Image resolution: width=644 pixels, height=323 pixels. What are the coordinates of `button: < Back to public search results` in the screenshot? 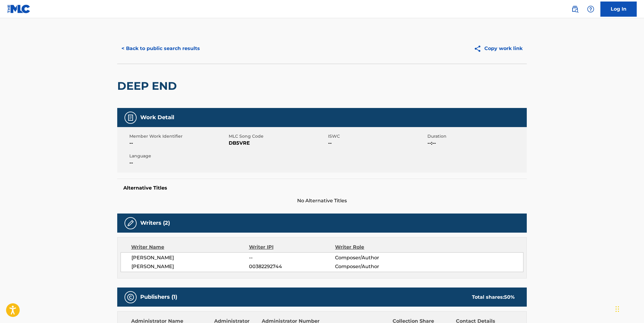 It's located at (161, 49).